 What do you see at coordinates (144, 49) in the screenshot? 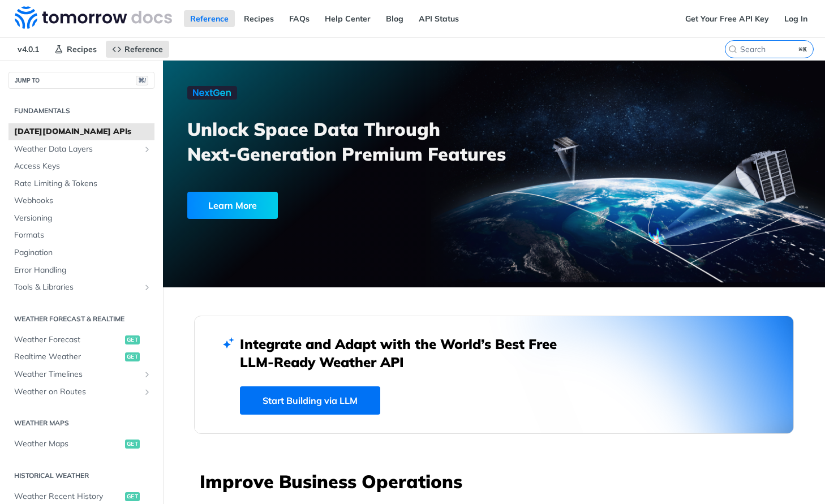
I see `span: Reference` at bounding box center [144, 49].